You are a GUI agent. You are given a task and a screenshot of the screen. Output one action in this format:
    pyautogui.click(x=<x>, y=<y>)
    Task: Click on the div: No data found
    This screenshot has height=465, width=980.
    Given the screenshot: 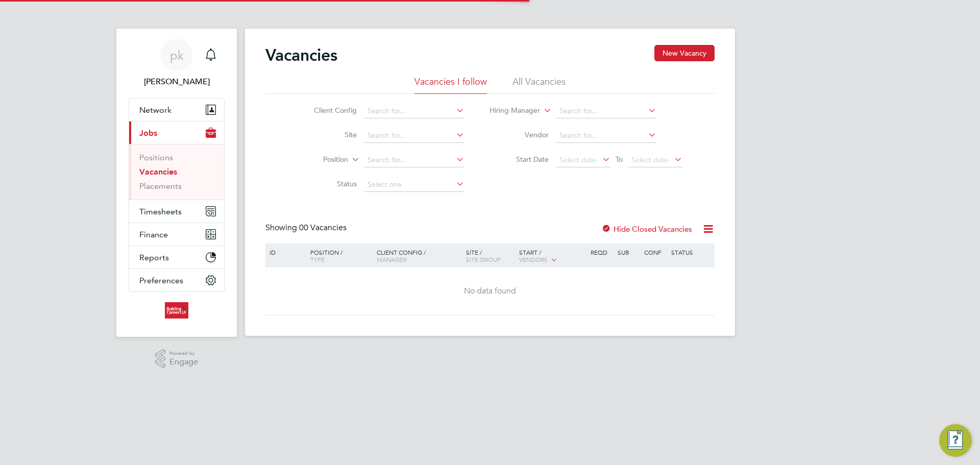 What is the action you would take?
    pyautogui.click(x=490, y=291)
    